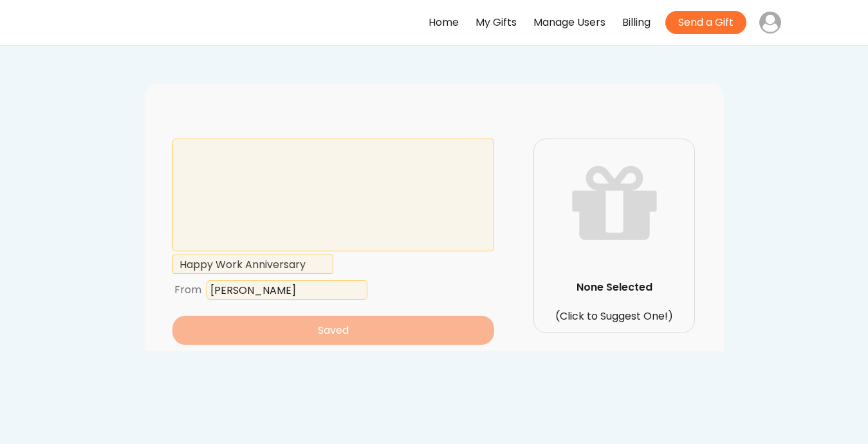 Image resolution: width=868 pixels, height=444 pixels. I want to click on button: Send a Gift, so click(706, 23).